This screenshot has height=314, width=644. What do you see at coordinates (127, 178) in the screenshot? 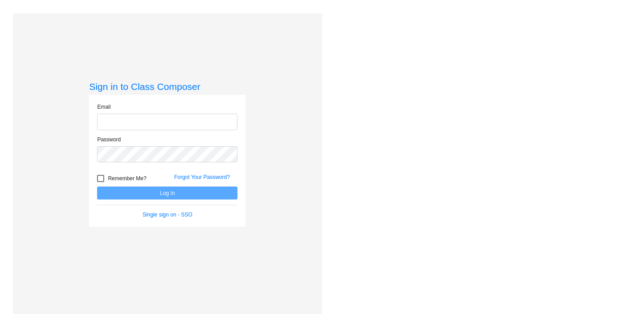
I see `span: Remember Me?` at bounding box center [127, 178].